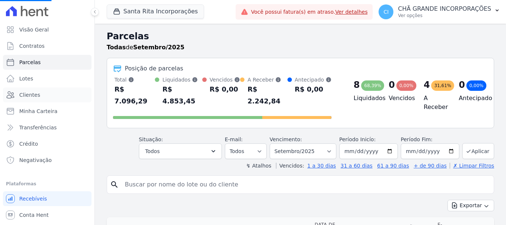 The image size is (506, 225). What do you see at coordinates (300, 36) in the screenshot?
I see `h2: Parcelas` at bounding box center [300, 36].